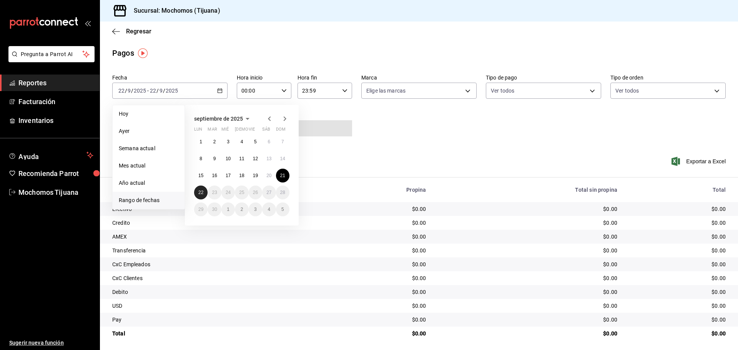 This screenshot has height=350, width=738. Describe the element at coordinates (52, 54) in the screenshot. I see `span: Pregunta a Parrot AI` at that location.